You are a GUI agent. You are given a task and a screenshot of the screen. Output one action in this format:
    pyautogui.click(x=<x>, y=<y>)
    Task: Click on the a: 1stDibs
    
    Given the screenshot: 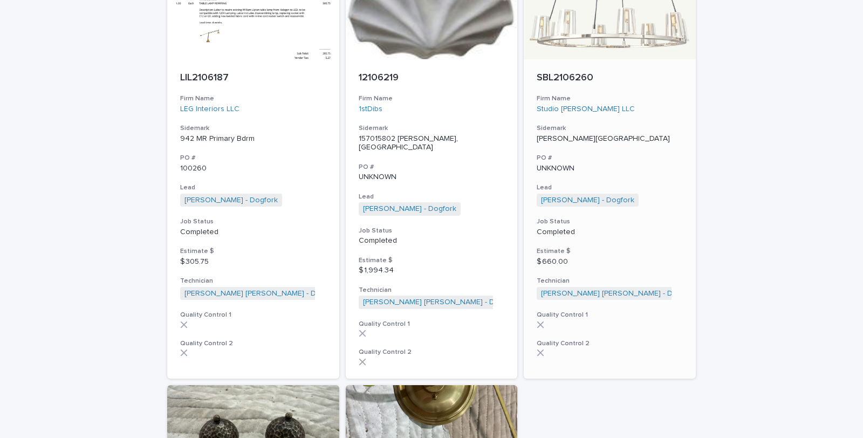 What is the action you would take?
    pyautogui.click(x=371, y=109)
    